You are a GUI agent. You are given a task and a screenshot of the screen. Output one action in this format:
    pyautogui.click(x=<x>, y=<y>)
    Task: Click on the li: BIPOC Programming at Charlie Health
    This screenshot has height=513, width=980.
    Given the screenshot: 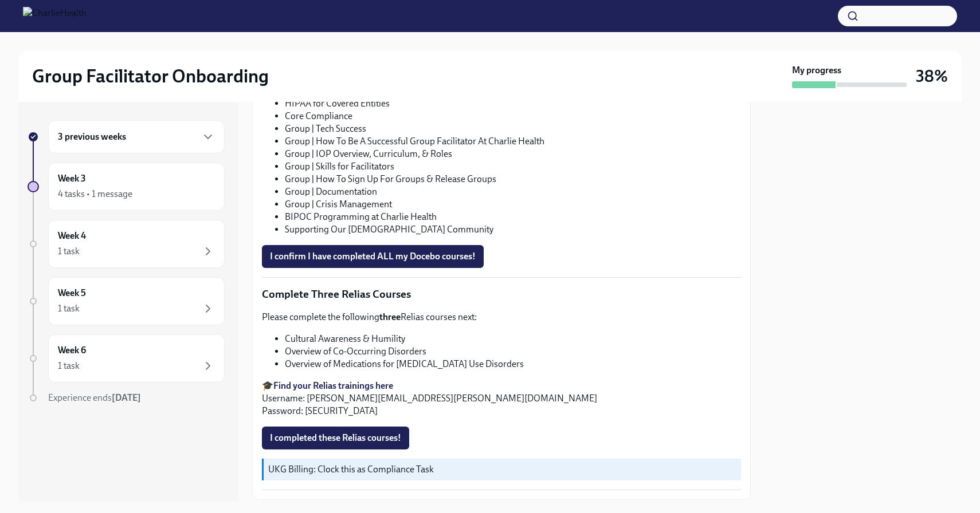 What is the action you would take?
    pyautogui.click(x=513, y=217)
    